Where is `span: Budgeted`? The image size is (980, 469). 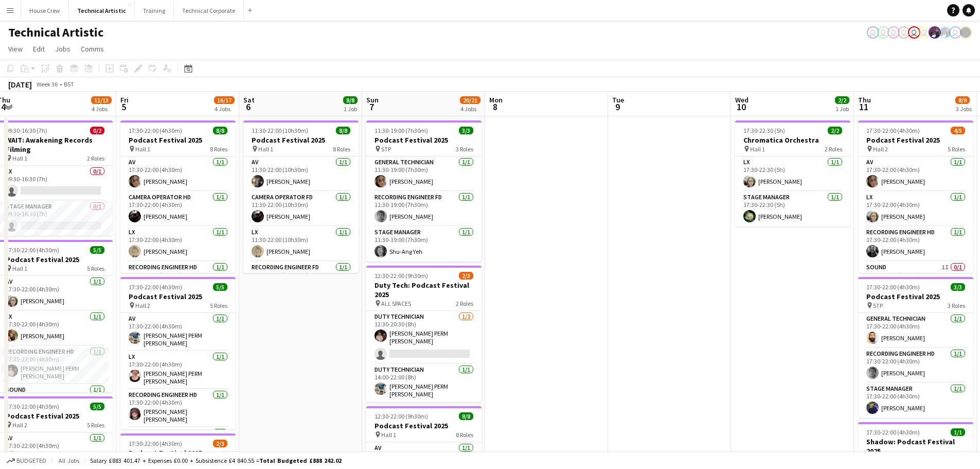
span: Budgeted is located at coordinates (31, 461).